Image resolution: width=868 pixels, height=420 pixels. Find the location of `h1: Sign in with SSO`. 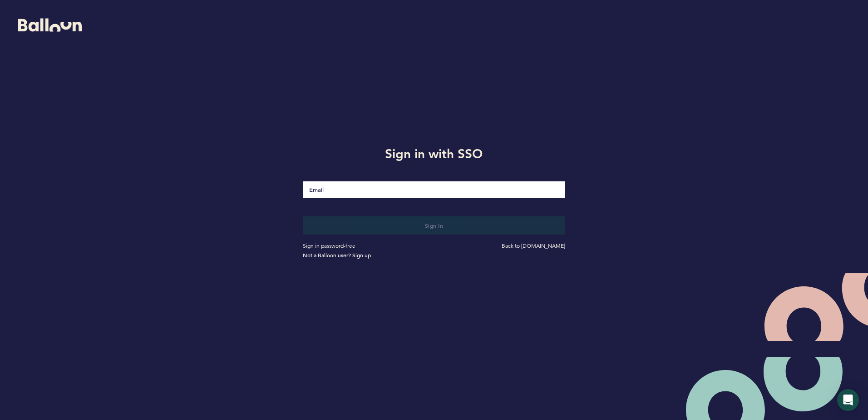

h1: Sign in with SSO is located at coordinates (433, 153).